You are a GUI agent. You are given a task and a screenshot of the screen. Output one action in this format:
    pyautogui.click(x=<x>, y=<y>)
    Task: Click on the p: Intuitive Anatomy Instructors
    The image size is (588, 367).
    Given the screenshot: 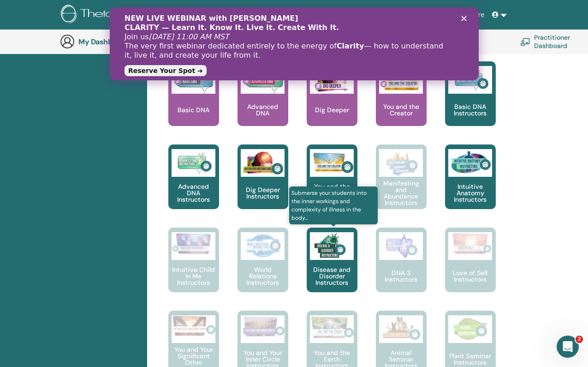 What is the action you would take?
    pyautogui.click(x=471, y=192)
    